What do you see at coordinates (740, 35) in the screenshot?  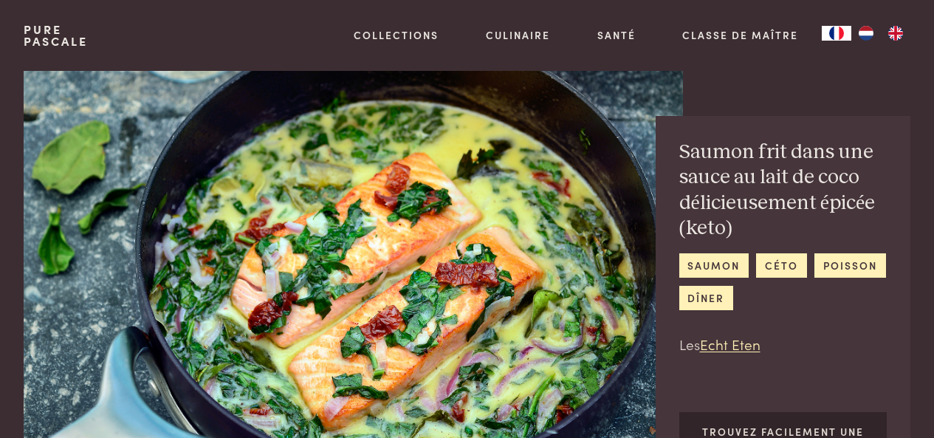 I see `a: Classe de maître` at bounding box center [740, 35].